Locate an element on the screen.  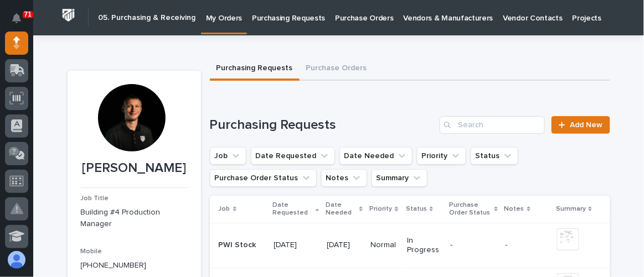
span: Add New is located at coordinates (586, 125).